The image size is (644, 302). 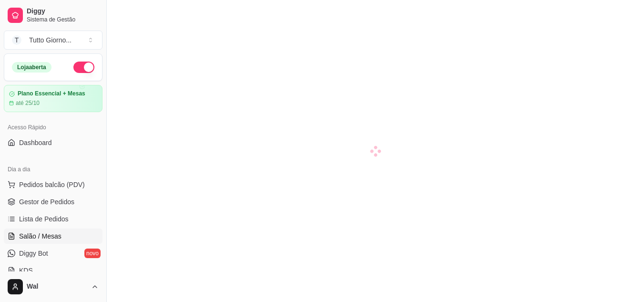 I want to click on button: Alterar Status, so click(x=84, y=68).